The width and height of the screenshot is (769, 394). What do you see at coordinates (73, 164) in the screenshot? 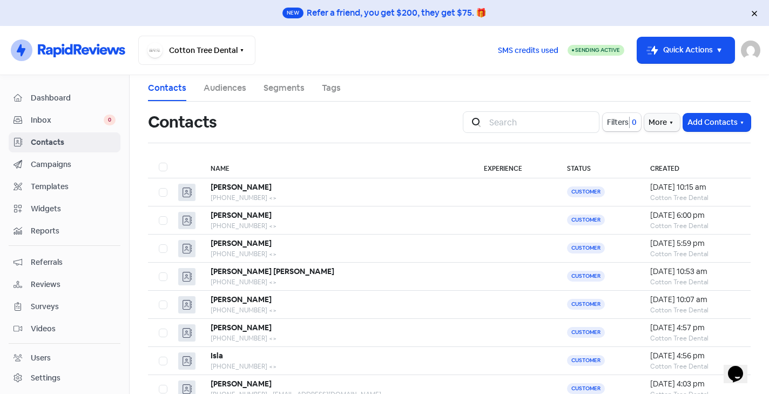
I see `span: Campaigns` at bounding box center [73, 164].